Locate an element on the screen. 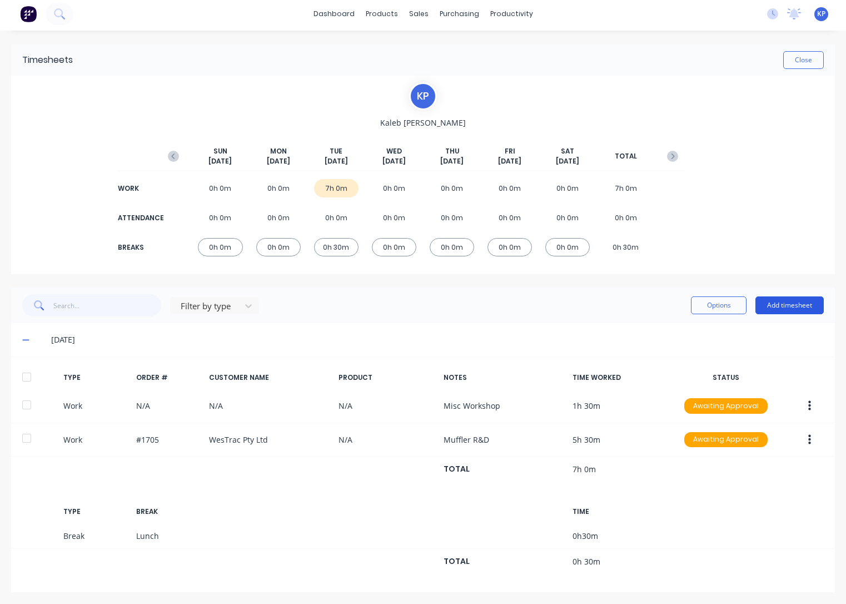  span: KP is located at coordinates (821, 14).